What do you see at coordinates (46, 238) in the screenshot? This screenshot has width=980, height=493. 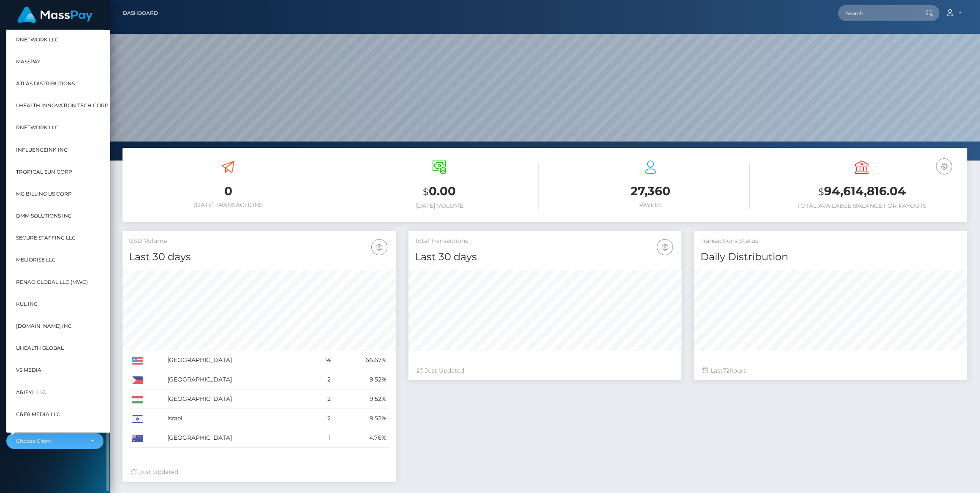 I see `span: Secure Staffing LLC` at bounding box center [46, 238].